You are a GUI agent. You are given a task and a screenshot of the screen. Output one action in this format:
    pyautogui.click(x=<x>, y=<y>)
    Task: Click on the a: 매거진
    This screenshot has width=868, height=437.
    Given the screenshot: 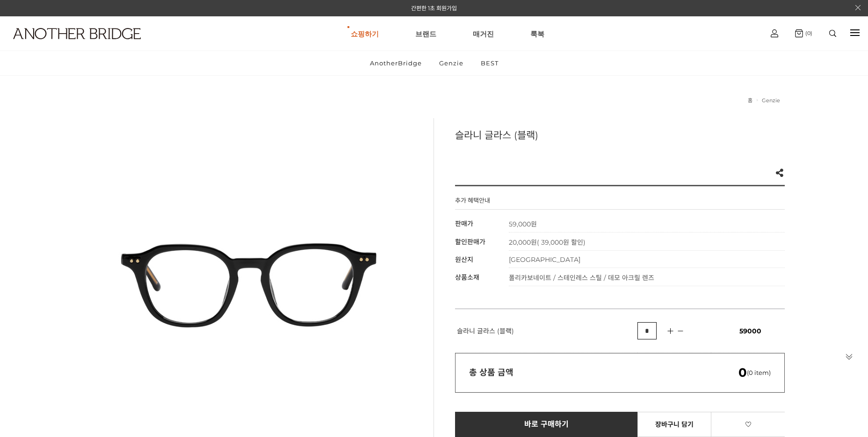 What is the action you would take?
    pyautogui.click(x=483, y=33)
    